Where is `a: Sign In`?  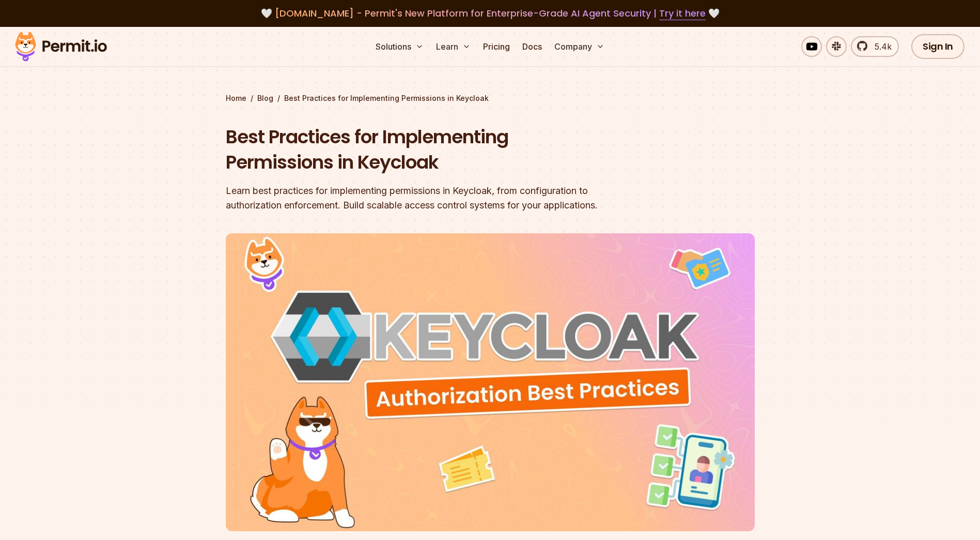
a: Sign In is located at coordinates (938, 47).